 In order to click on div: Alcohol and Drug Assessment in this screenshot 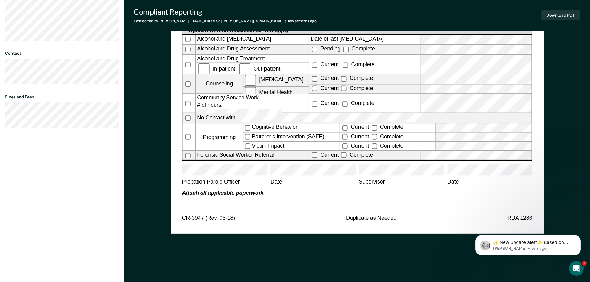, I will do `click(252, 50)`.